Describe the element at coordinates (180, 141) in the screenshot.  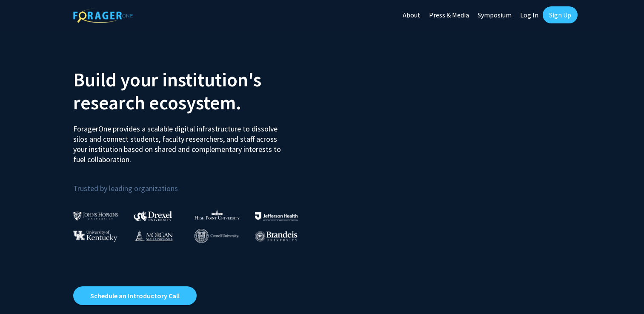
I see `p: ForagerOne provides a scalable digital infrastructure to dissolve silos and connect students, fac...` at that location.